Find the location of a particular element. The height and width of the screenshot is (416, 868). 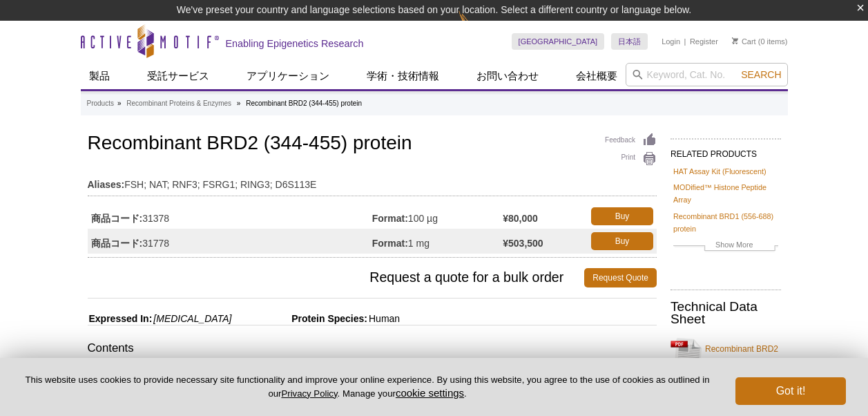

a: 製品 is located at coordinates (99, 76).